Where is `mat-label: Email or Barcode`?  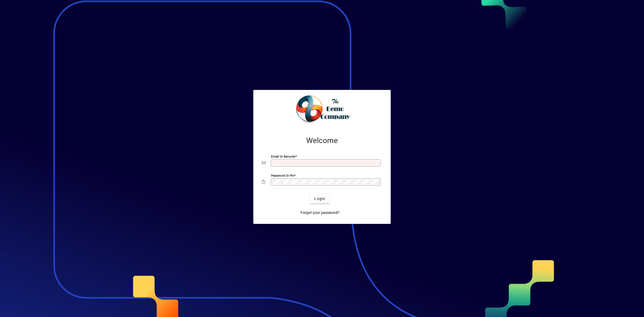 mat-label: Email or Barcode is located at coordinates (283, 157).